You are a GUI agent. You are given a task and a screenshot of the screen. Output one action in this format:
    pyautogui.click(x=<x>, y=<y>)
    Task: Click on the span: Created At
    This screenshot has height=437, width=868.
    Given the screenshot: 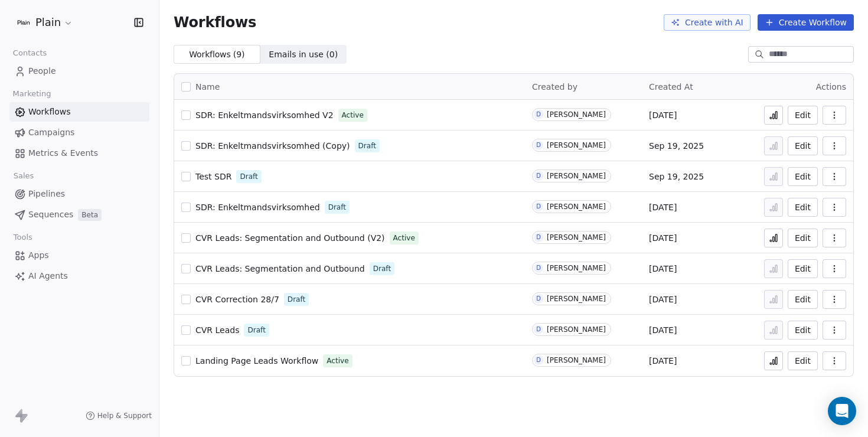 What is the action you would take?
    pyautogui.click(x=671, y=87)
    